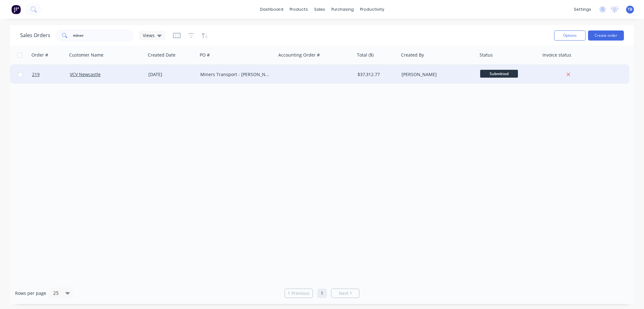 This screenshot has height=309, width=644. What do you see at coordinates (412, 55) in the screenshot?
I see `div: Created By` at bounding box center [412, 55].